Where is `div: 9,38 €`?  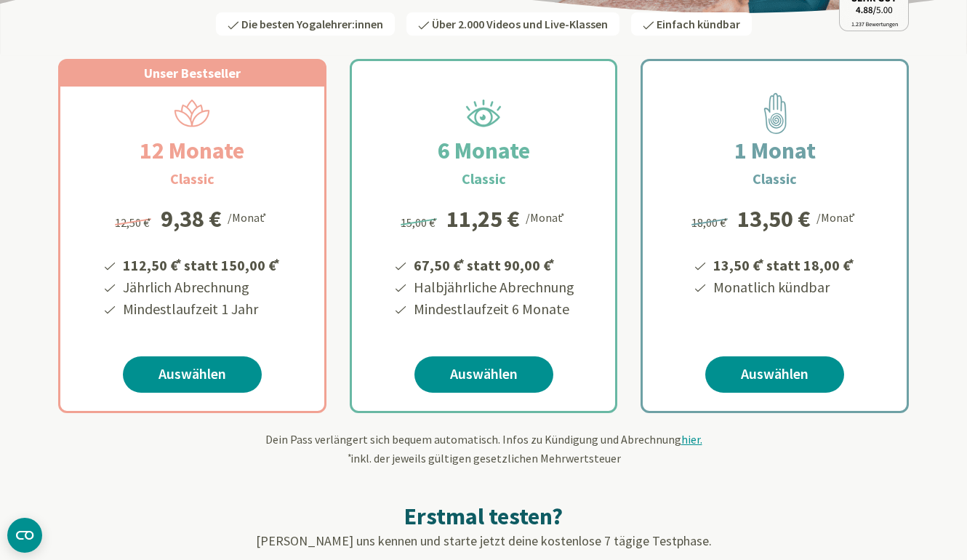
div: 9,38 € is located at coordinates (191, 218).